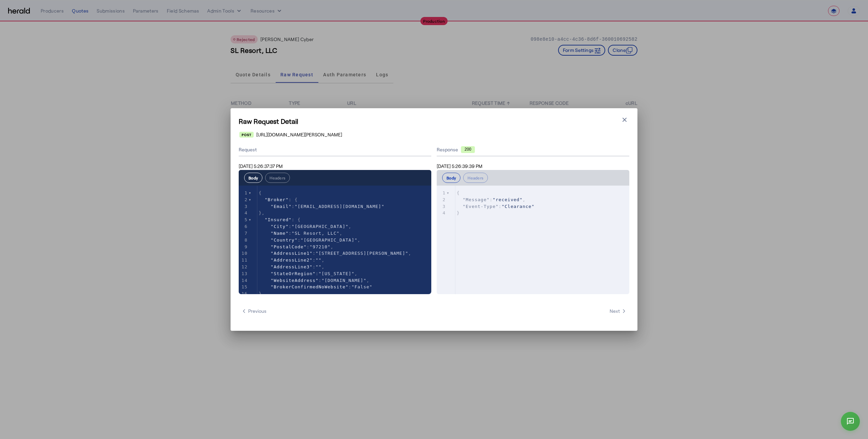 This screenshot has width=868, height=439. I want to click on span: "Name", so click(279, 233).